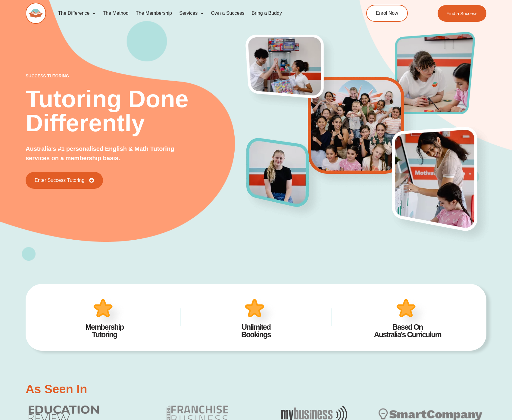 This screenshot has height=420, width=512. I want to click on a: The Membership, so click(154, 13).